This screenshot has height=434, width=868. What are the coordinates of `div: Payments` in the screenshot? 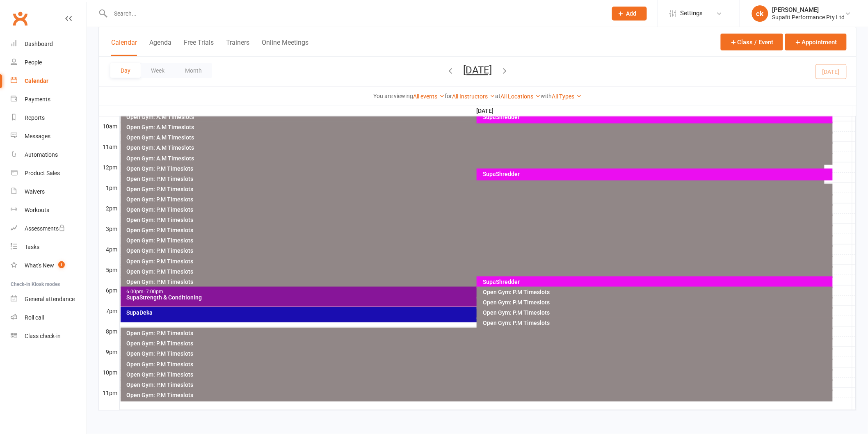 It's located at (37, 99).